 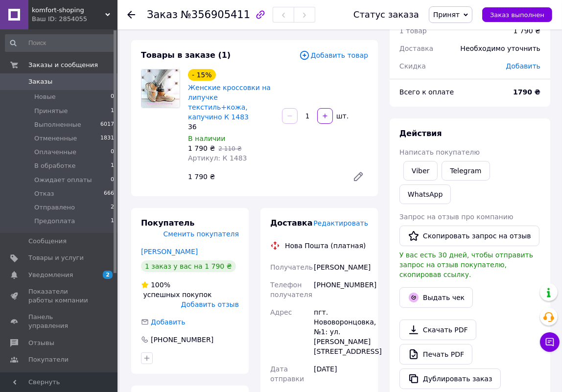 What do you see at coordinates (55, 377) in the screenshot?
I see `span: Каталог ProSale` at bounding box center [55, 377].